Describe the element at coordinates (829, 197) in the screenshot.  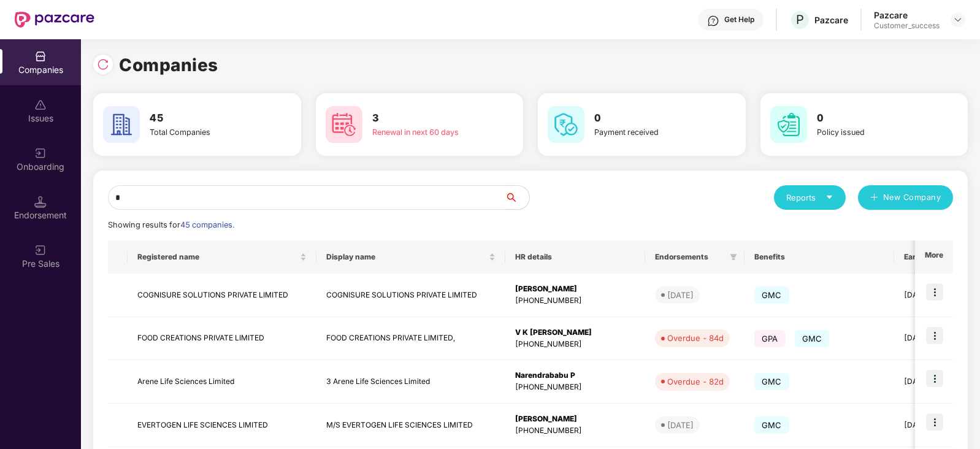
I see `span: caret-down` at that location.